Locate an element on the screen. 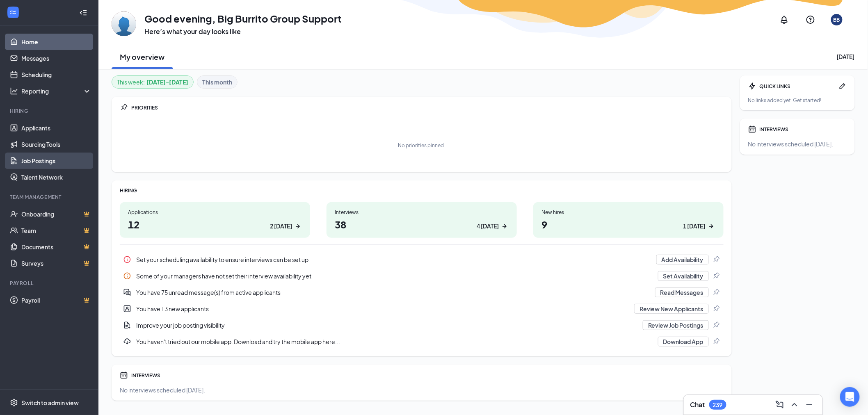 This screenshot has width=868, height=415. button: ComposeMessage is located at coordinates (780, 405).